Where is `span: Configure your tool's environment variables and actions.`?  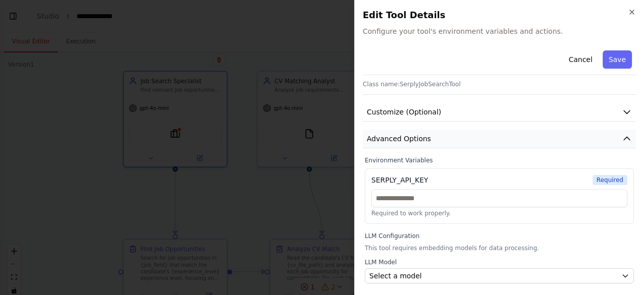 span: Configure your tool's environment variables and actions. is located at coordinates (499, 31).